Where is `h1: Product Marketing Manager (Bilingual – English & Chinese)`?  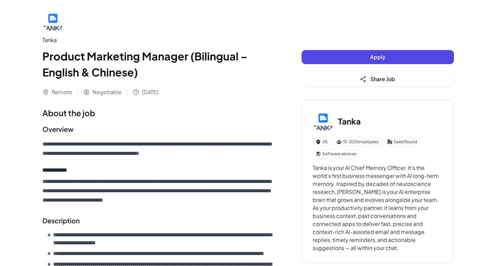
h1: Product Marketing Manager (Bilingual – English & Chinese) is located at coordinates (159, 64).